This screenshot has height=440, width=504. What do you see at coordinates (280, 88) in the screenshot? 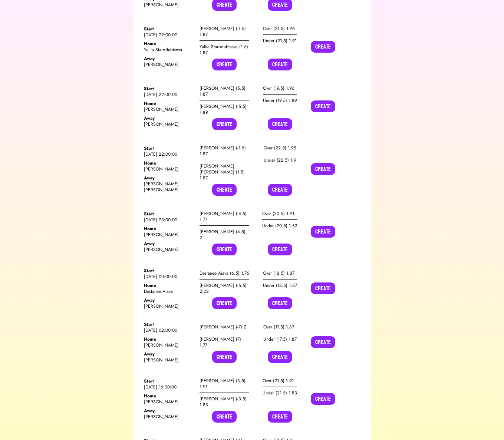
I see `div: Over (19.5) 1.96` at bounding box center [280, 88].